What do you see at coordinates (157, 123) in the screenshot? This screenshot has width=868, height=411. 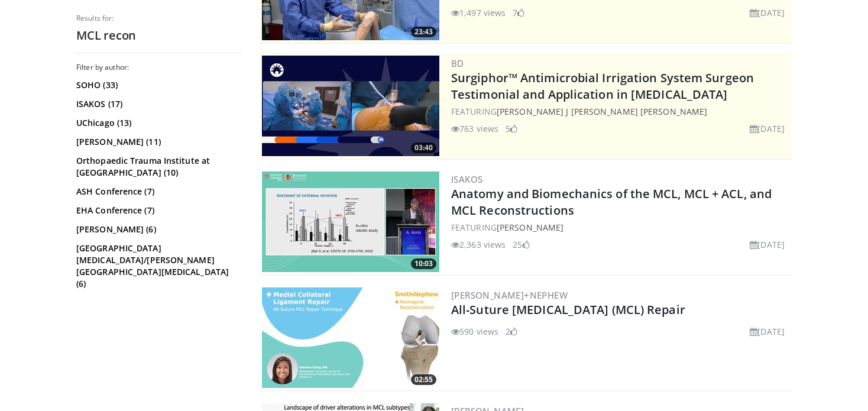 I see `a: UChicago (13)` at bounding box center [157, 123].